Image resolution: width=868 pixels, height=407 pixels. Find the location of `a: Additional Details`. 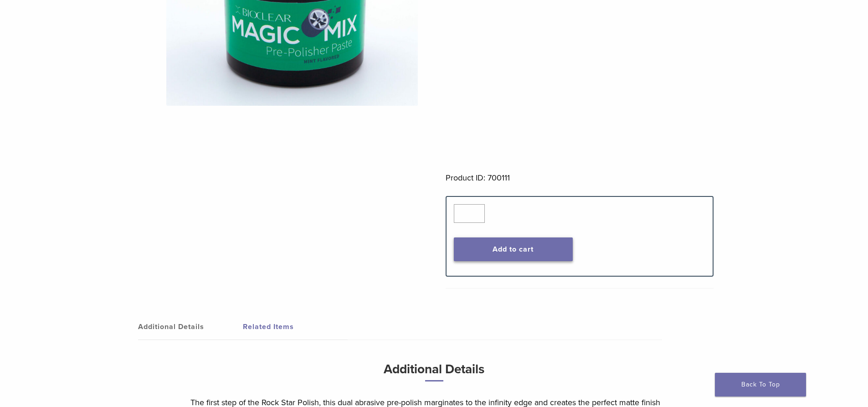

a: Additional Details is located at coordinates (190, 327).